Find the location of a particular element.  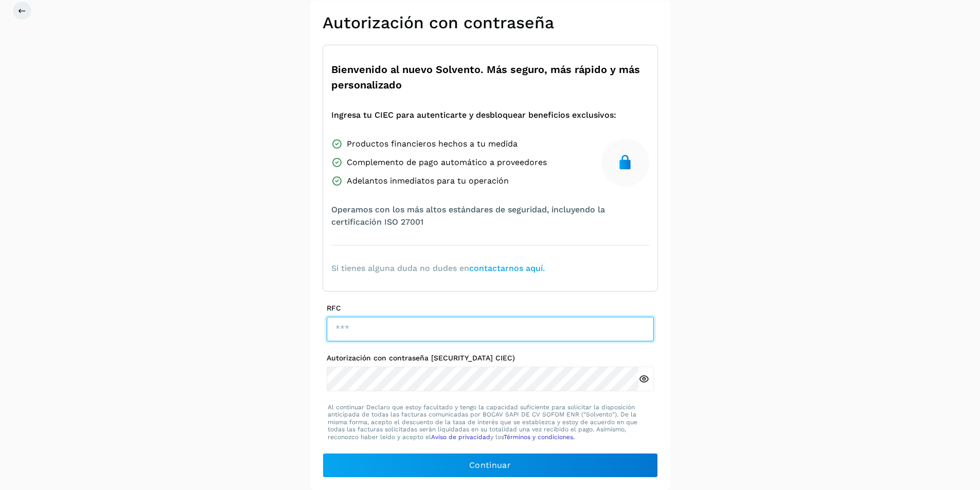

h2: Autorización con contraseña is located at coordinates (490, 23).